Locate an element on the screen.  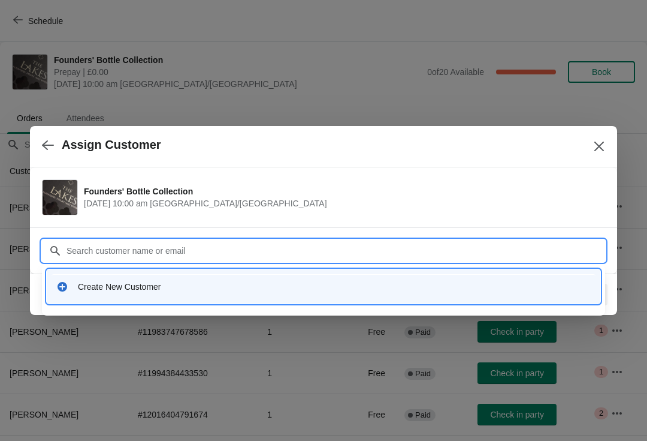
div: Create New Customer is located at coordinates (335, 287).